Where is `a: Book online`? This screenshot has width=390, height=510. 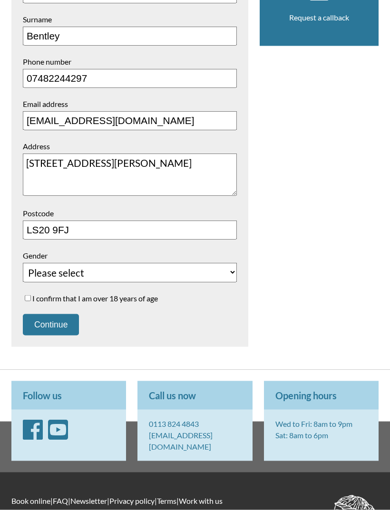 a: Book online is located at coordinates (31, 501).